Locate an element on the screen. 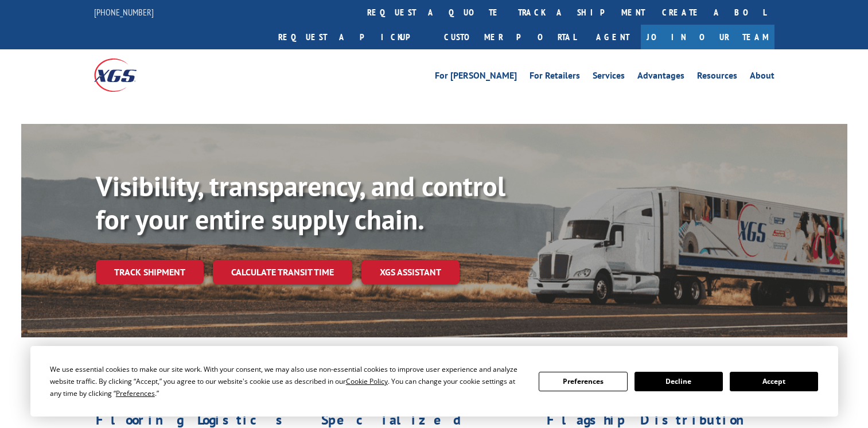  a: Track shipment is located at coordinates (149, 272).